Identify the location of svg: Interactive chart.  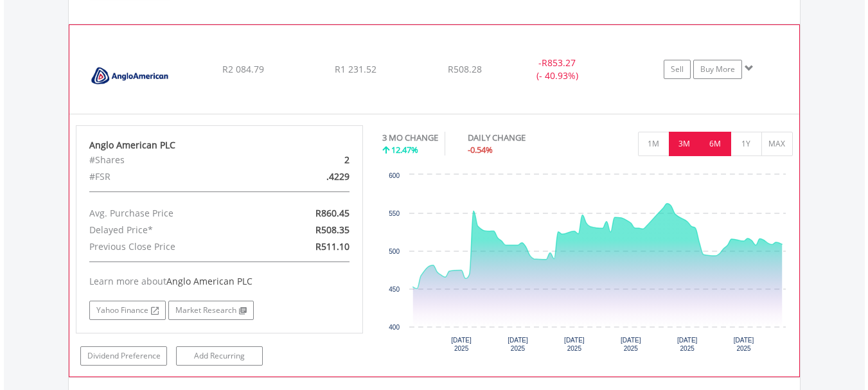
(587, 265).